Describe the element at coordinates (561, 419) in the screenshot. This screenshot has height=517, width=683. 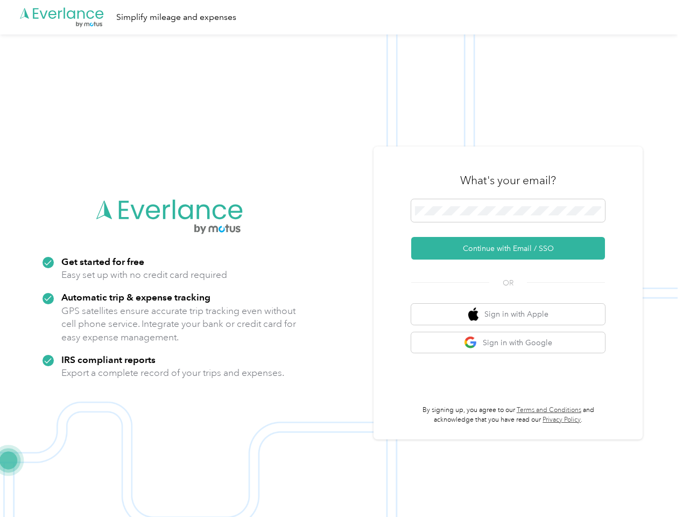
I see `a: Privacy Policy` at that location.